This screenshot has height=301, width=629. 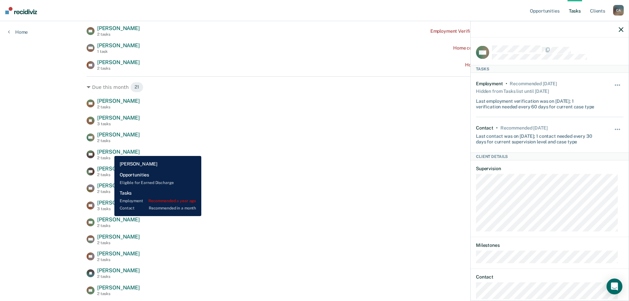 I want to click on div: Due this month, so click(x=315, y=87).